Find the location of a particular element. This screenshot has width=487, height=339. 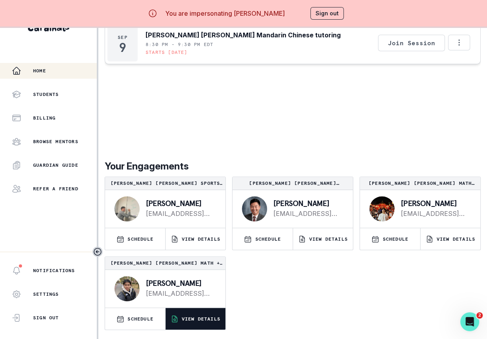

p: Guardian Guide is located at coordinates (55, 165).